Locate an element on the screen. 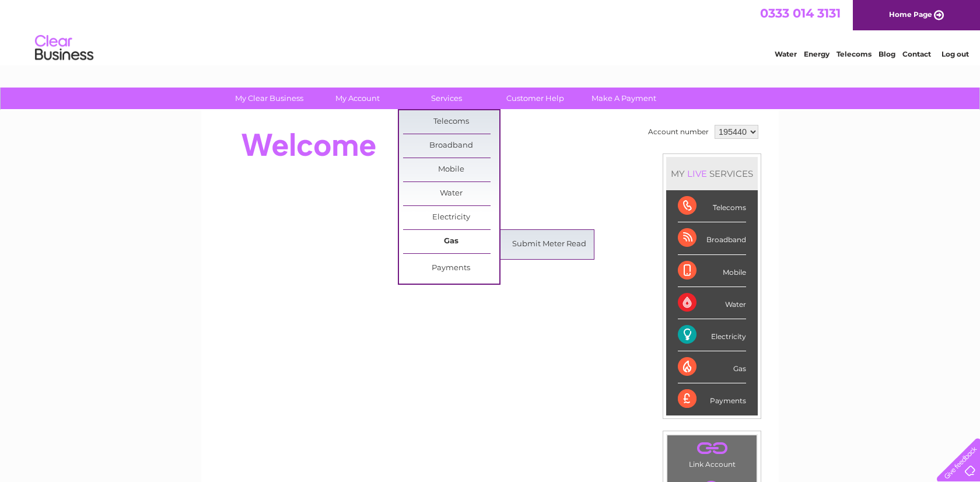 The height and width of the screenshot is (482, 980). a: Gas is located at coordinates (451, 241).